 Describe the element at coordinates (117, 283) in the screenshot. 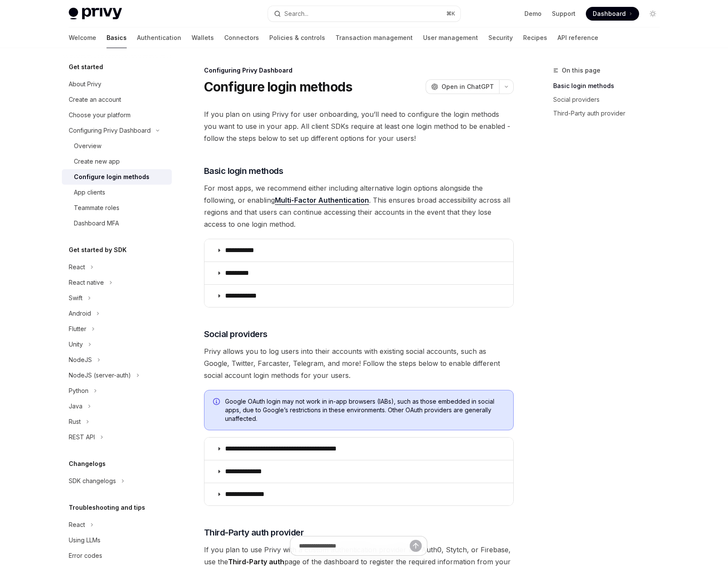

I see `button: Toggle React native section` at that location.